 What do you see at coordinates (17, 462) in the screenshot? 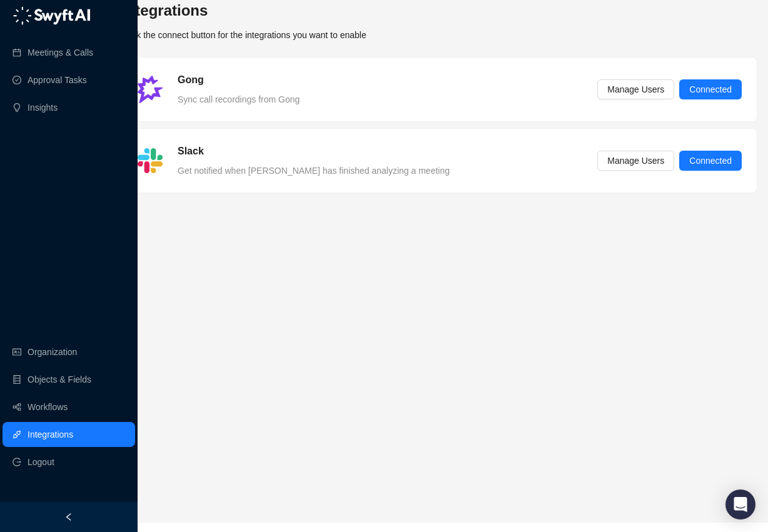
I see `span: logout` at bounding box center [17, 462].